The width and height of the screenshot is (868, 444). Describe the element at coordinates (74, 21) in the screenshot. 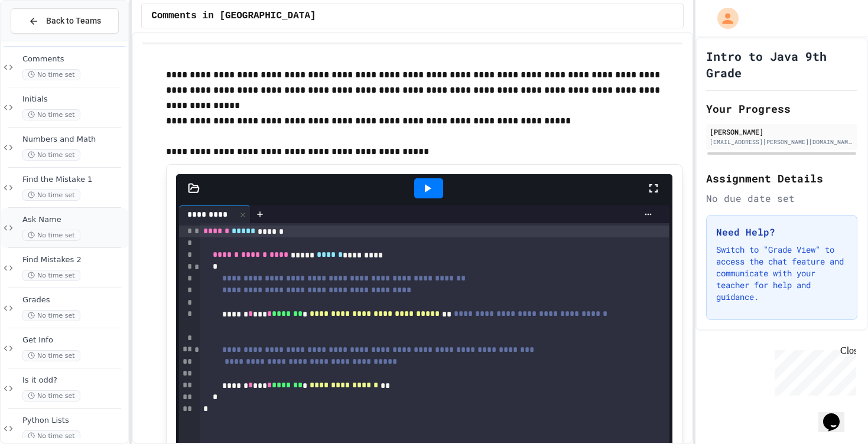

I see `span: Back to Teams` at that location.